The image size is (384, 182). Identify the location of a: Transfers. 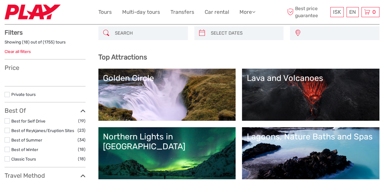
(183, 12).